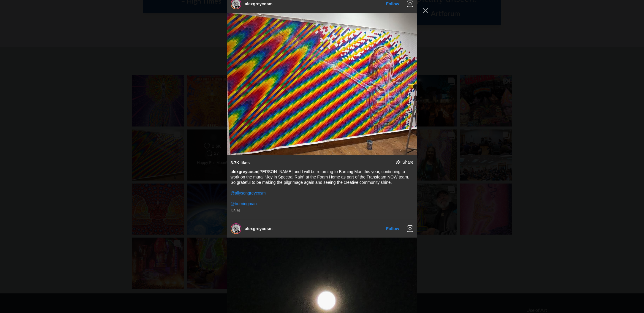  What do you see at coordinates (240, 163) in the screenshot?
I see `div: 3.7K likes` at bounding box center [240, 163].